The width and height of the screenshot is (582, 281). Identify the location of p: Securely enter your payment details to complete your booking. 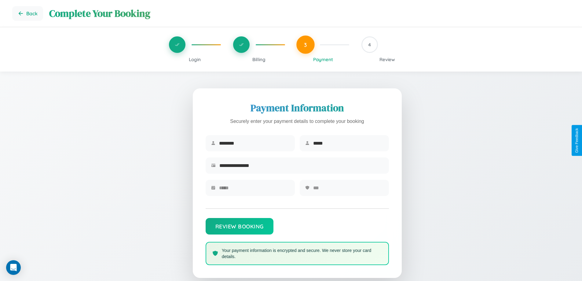
(297, 121).